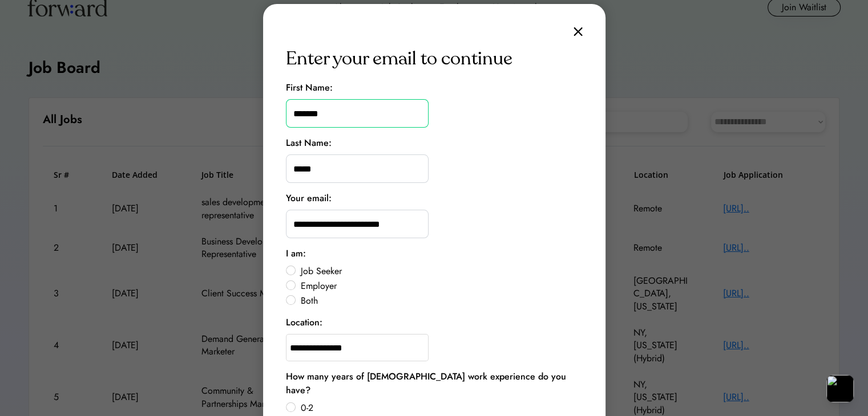 The image size is (868, 416). Describe the element at coordinates (304, 323) in the screenshot. I see `div: Location:` at that location.